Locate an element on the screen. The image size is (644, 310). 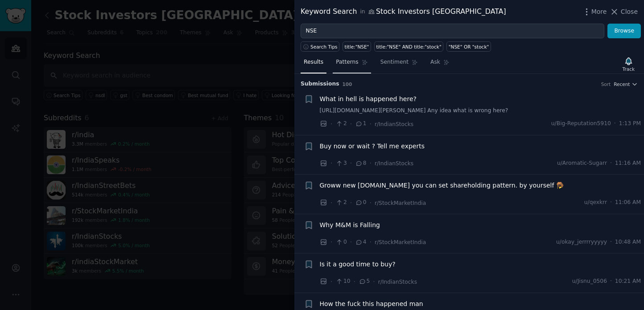
a: Ask is located at coordinates (440, 64).